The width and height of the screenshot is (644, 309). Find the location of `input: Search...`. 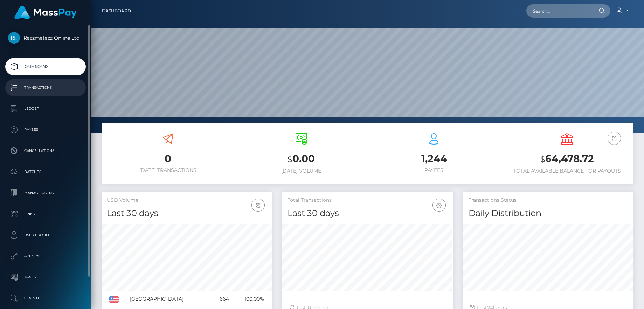

input: Search... is located at coordinates (560, 11).